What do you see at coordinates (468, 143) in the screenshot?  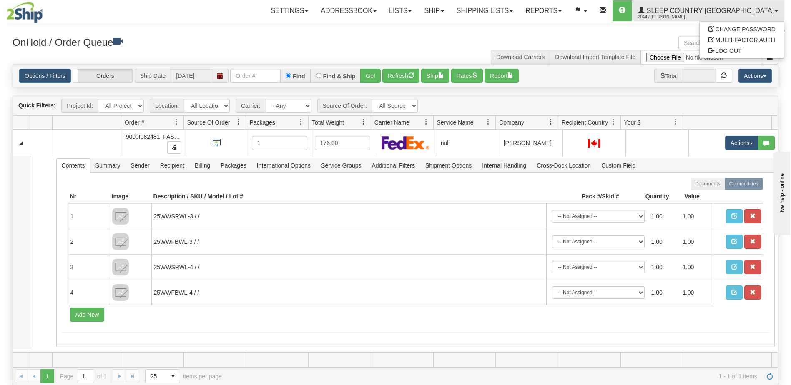 I see `td: null` at bounding box center [468, 143].